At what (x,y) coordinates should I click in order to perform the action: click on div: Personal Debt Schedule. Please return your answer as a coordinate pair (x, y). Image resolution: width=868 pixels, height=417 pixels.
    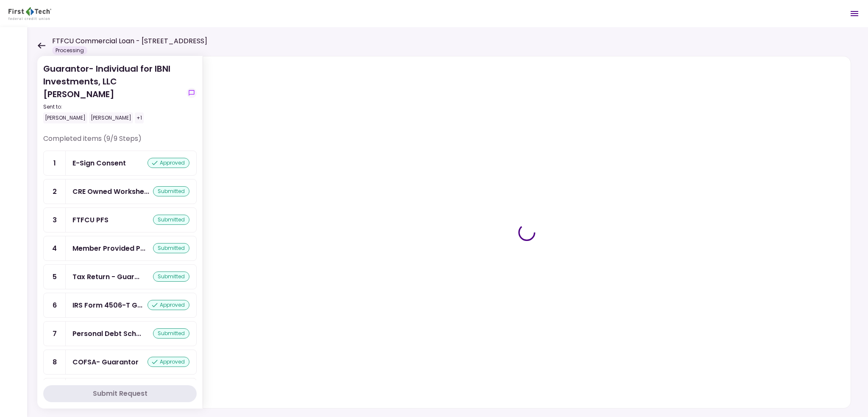
    Looking at the image, I should click on (107, 333).